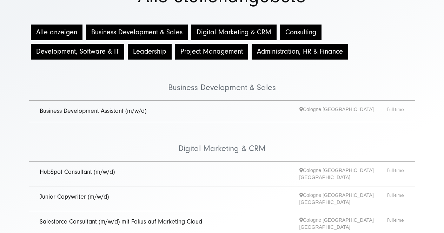 Image resolution: width=444 pixels, height=233 pixels. I want to click on li: Digital Marketing & CRM, so click(222, 142).